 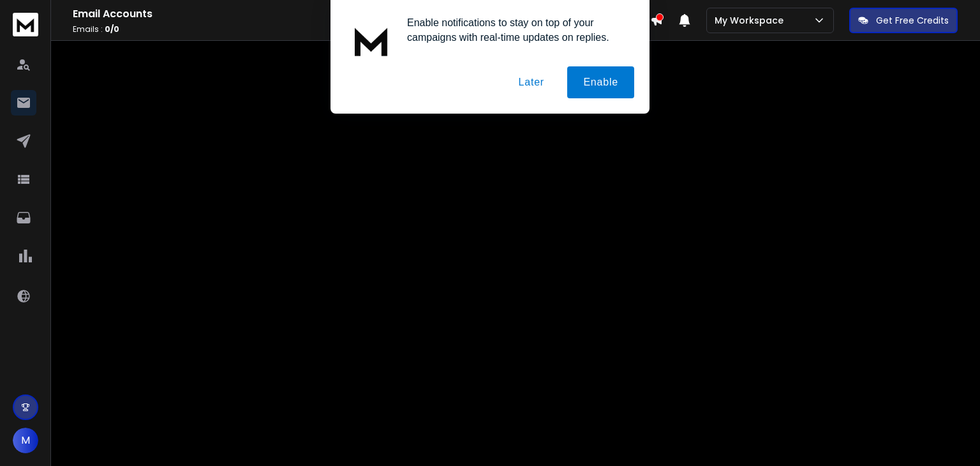 I want to click on span: M, so click(x=25, y=440).